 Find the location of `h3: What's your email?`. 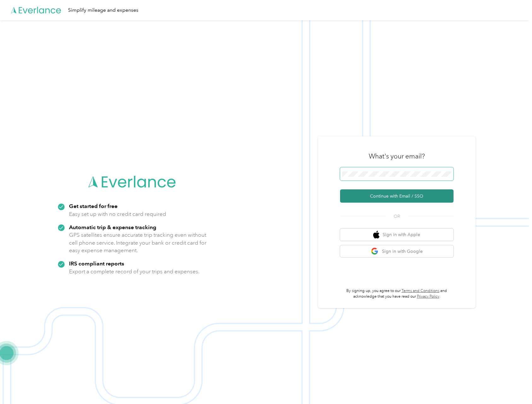

h3: What's your email? is located at coordinates (397, 156).